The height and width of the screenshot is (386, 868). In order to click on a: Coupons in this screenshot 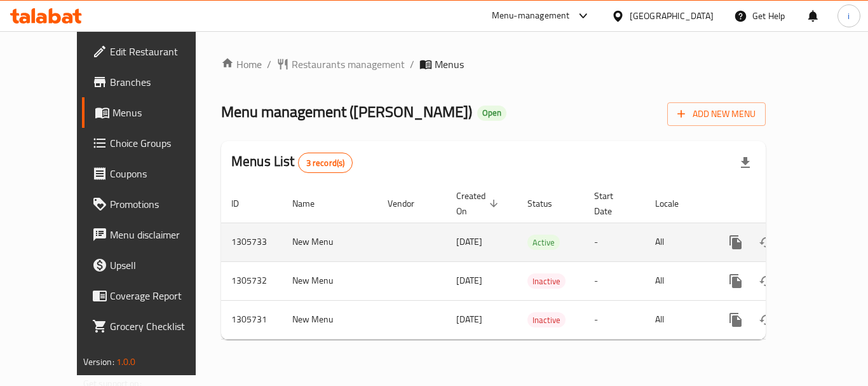, I will do `click(152, 174)`.